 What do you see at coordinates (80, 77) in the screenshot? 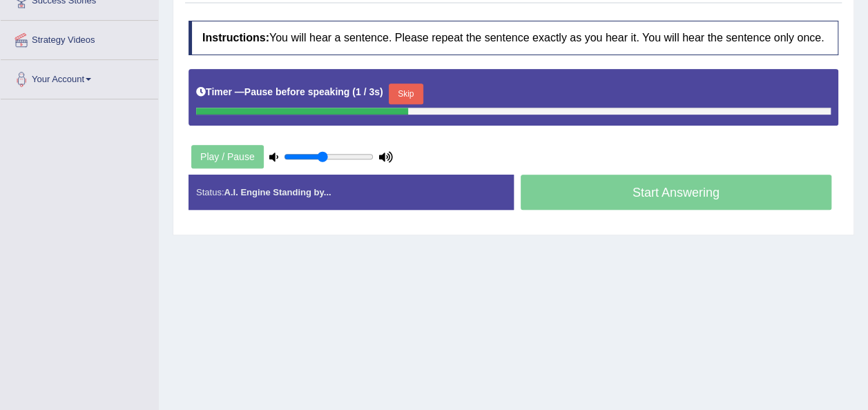
I see `a: Your Account` at bounding box center [80, 77].